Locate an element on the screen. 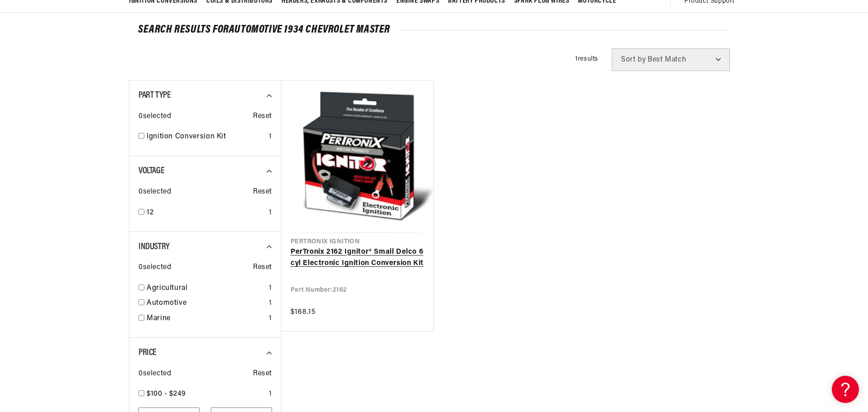 This screenshot has height=412, width=868. span: Part Type is located at coordinates (154, 95).